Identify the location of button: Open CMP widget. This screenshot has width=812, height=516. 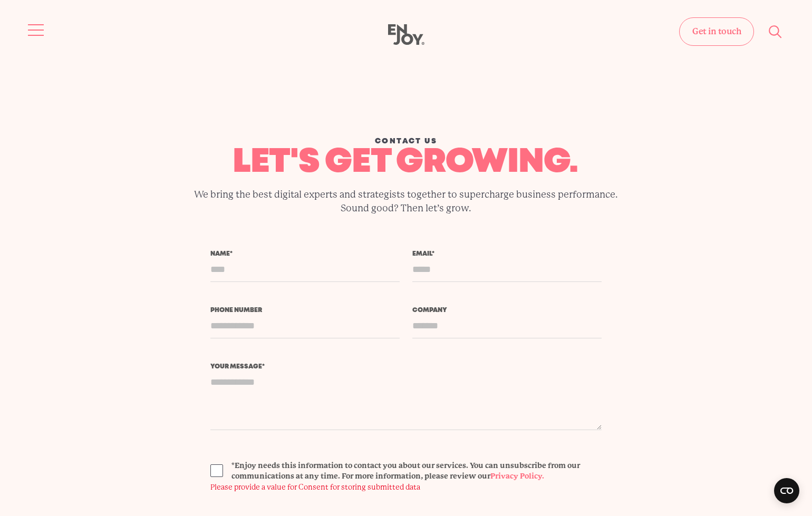
(787, 491).